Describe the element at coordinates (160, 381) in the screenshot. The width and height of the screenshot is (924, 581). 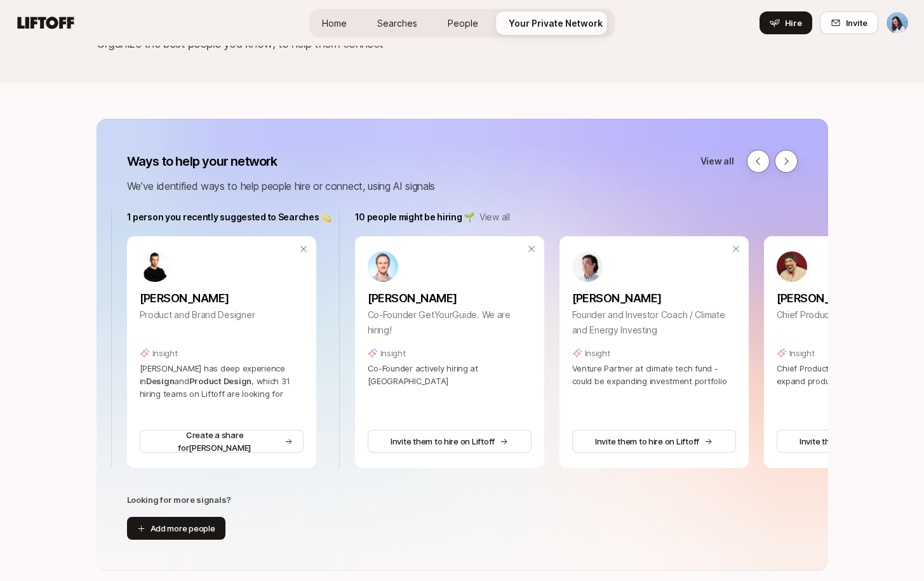
I see `span: Design` at that location.